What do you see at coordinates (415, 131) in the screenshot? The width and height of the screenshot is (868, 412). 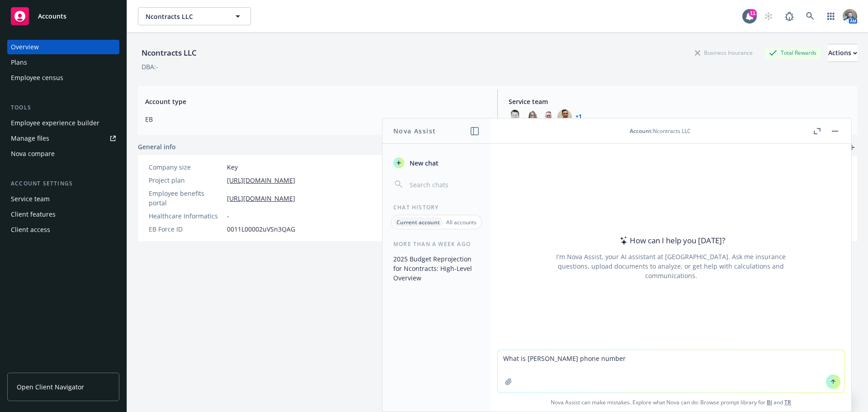 I see `h1: Nova Assist` at bounding box center [415, 131].